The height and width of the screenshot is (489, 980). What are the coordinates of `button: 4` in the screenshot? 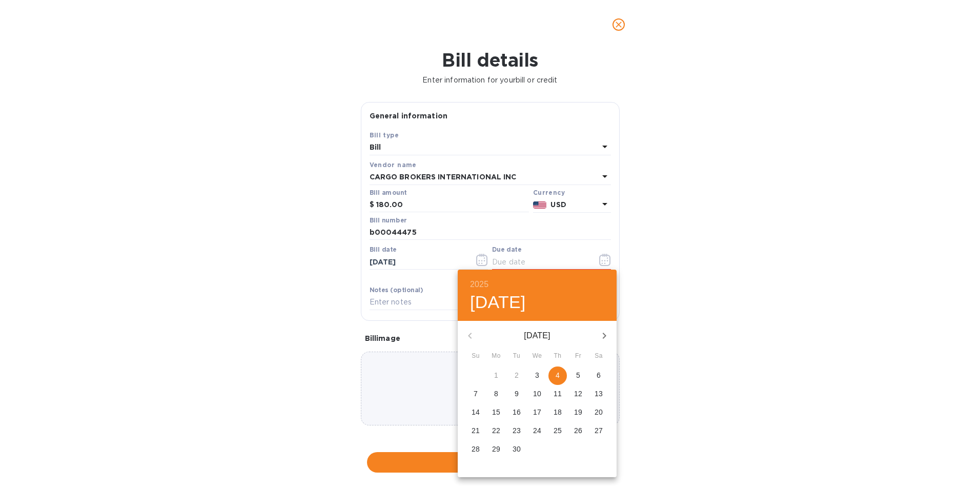 It's located at (557, 375).